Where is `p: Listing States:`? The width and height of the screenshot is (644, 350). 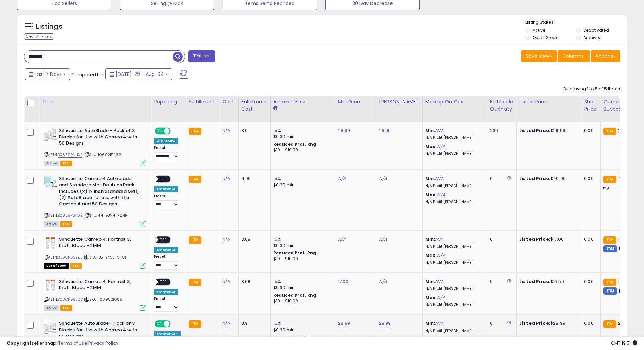 p: Listing States: is located at coordinates (576, 22).